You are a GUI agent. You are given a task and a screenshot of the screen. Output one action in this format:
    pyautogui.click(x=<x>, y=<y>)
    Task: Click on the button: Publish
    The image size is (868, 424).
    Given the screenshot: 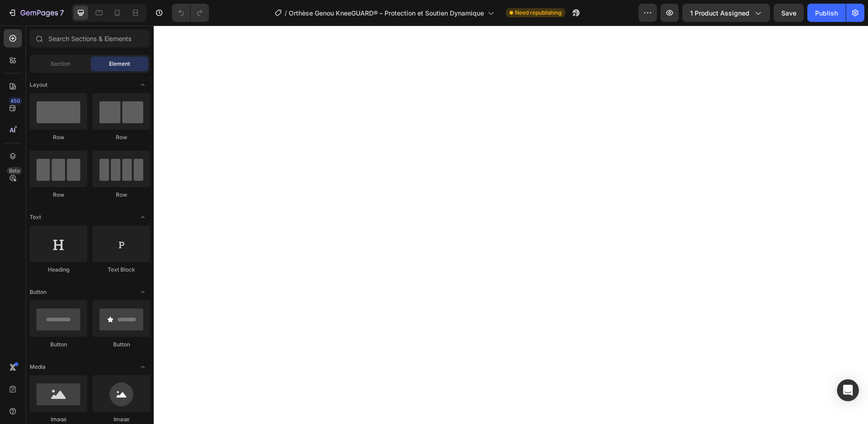 What is the action you would take?
    pyautogui.click(x=827, y=13)
    